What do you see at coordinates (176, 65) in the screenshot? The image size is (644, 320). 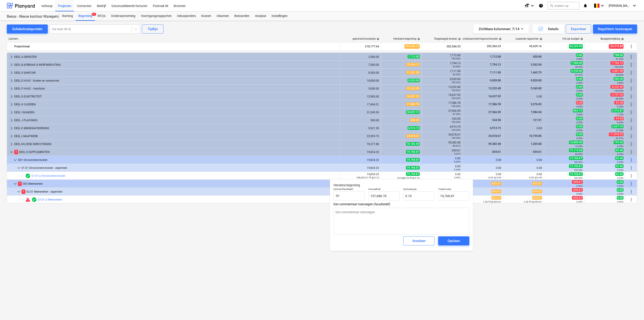 I see `div: DEEL B AFBRAAK & WERFINRICHTING` at bounding box center [176, 65].